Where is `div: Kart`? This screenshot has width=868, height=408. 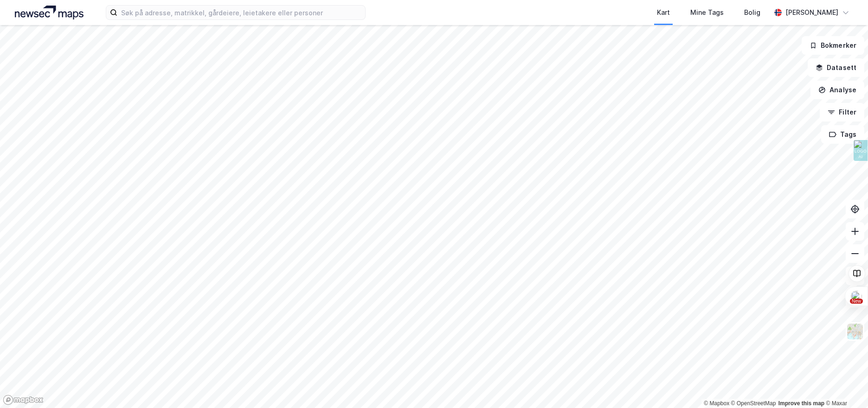 div: Kart is located at coordinates (663, 13).